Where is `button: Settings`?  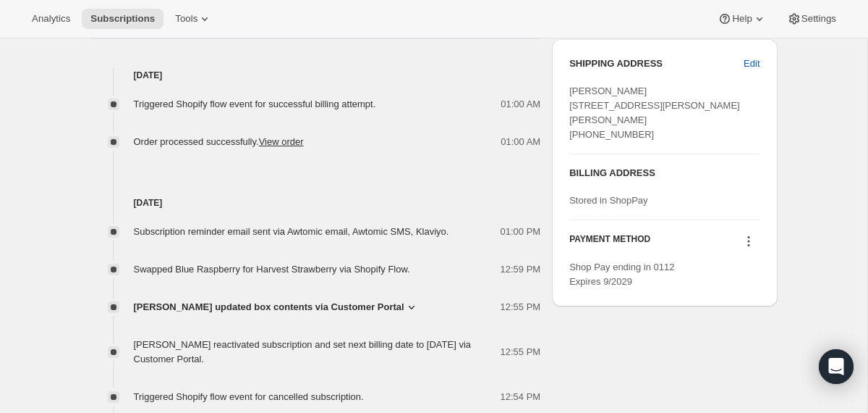 button: Settings is located at coordinates (812, 18).